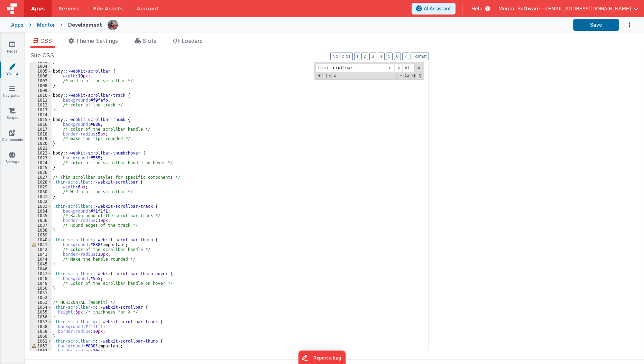 The height and width of the screenshot is (364, 644). What do you see at coordinates (381, 56) in the screenshot?
I see `button: 4` at bounding box center [381, 56].